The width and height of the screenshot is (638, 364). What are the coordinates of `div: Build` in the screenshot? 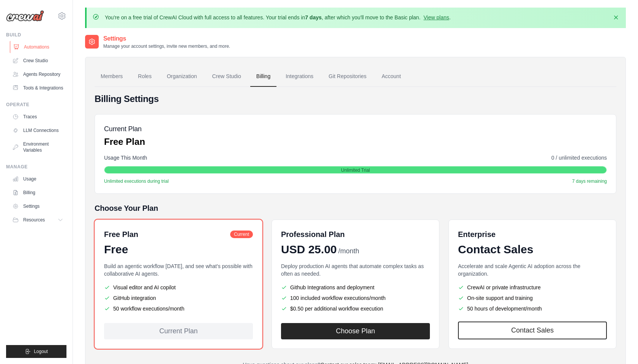 It's located at (36, 35).